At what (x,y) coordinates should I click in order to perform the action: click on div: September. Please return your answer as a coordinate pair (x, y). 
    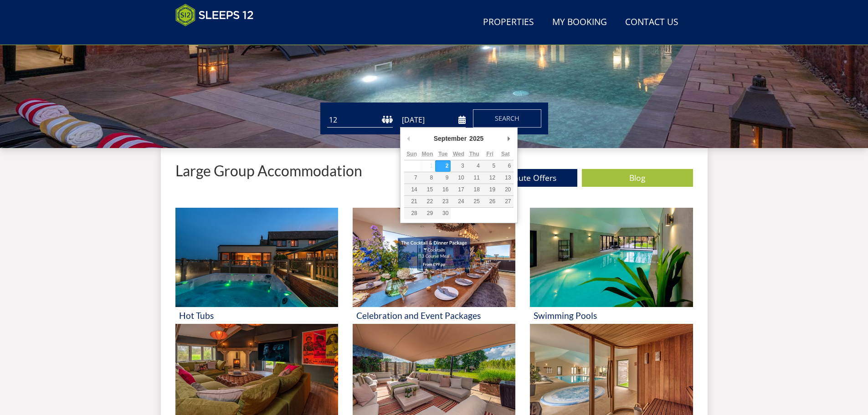
    Looking at the image, I should click on (450, 138).